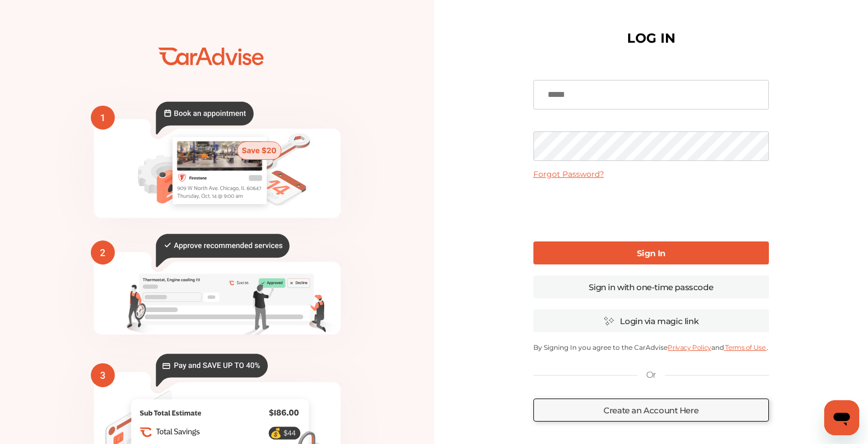  Describe the element at coordinates (652, 375) in the screenshot. I see `p: Or` at that location.